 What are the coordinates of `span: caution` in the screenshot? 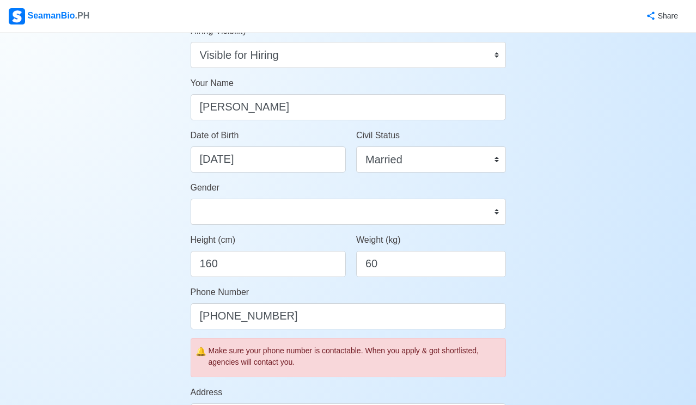 It's located at (201, 352).